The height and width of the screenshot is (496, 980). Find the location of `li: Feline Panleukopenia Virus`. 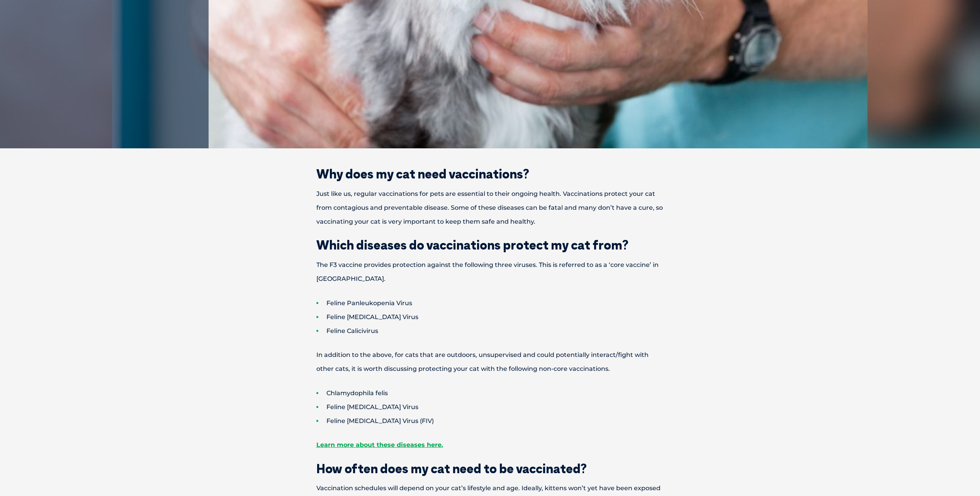

li: Feline Panleukopenia Virus is located at coordinates (504, 303).